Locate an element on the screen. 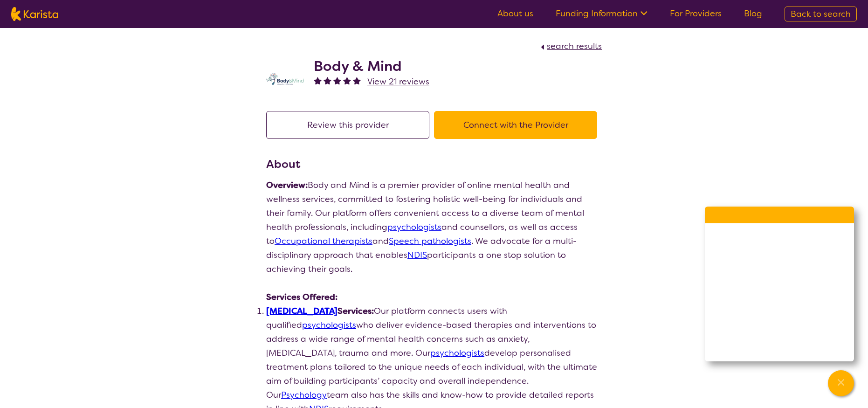 This screenshot has width=868, height=408. a: Blog is located at coordinates (753, 14).